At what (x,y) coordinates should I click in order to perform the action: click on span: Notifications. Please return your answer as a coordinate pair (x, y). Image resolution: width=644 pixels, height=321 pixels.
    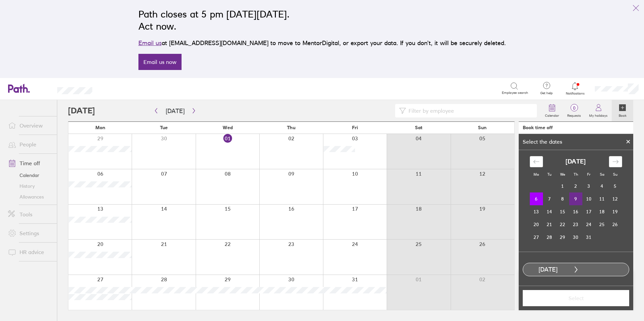
    Looking at the image, I should click on (575, 94).